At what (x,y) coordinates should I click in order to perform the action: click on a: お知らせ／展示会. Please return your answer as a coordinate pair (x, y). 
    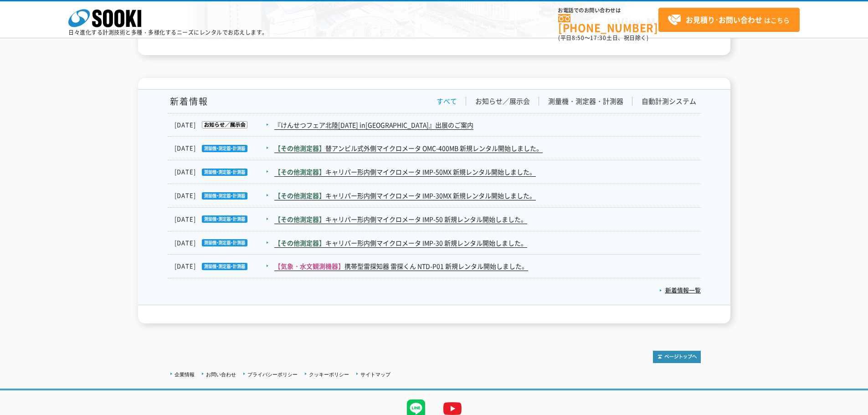
    Looking at the image, I should click on (502, 102).